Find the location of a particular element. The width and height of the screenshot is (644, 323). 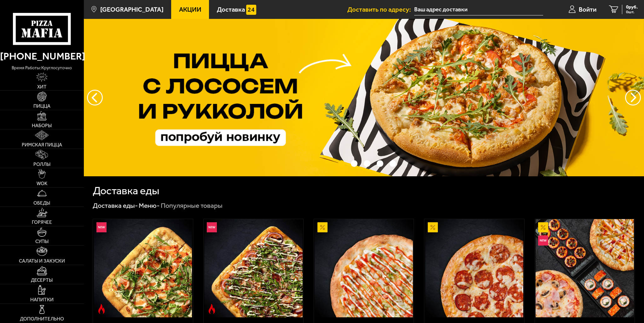

span: Хит is located at coordinates (42, 87).